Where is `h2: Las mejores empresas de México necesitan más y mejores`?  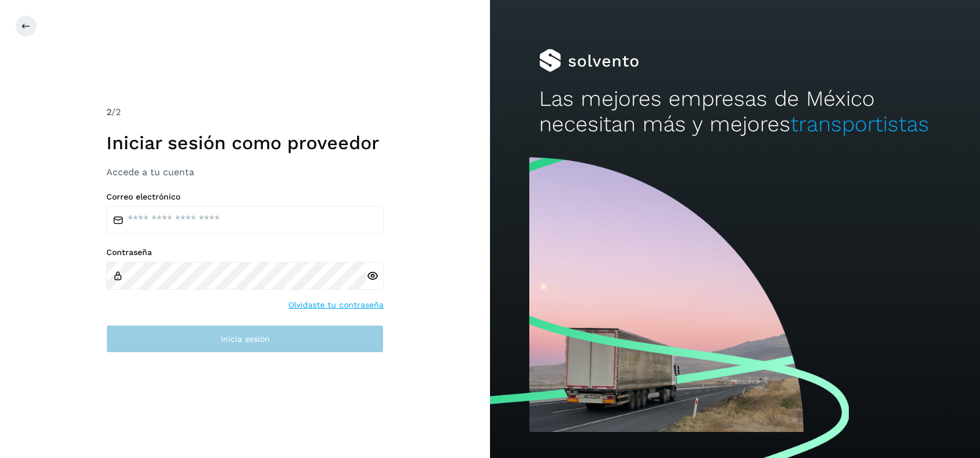 h2: Las mejores empresas de México necesitan más y mejores is located at coordinates (734, 112).